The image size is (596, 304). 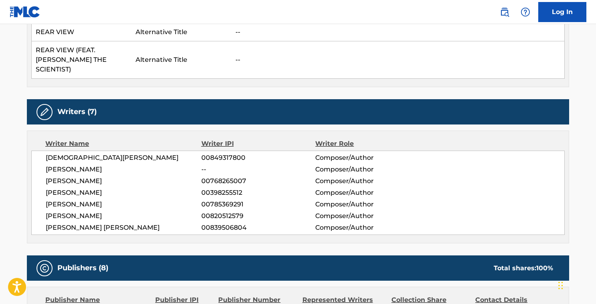 What do you see at coordinates (25, 12) in the screenshot?
I see `img: MLC Logo` at bounding box center [25, 12].